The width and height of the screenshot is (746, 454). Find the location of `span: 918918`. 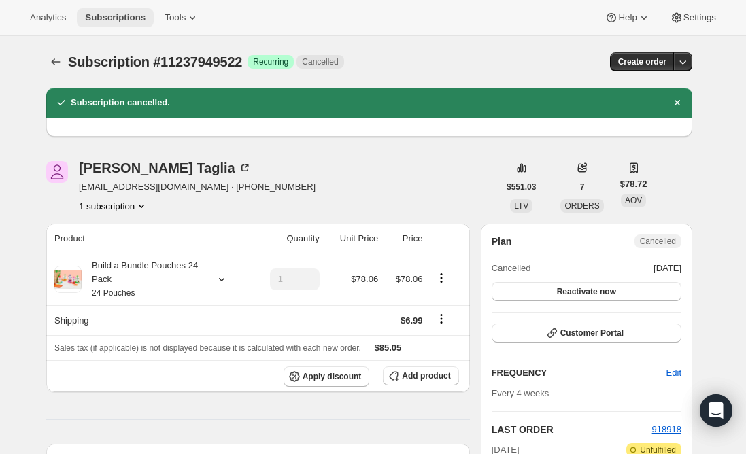

span: 918918 is located at coordinates (666, 429).